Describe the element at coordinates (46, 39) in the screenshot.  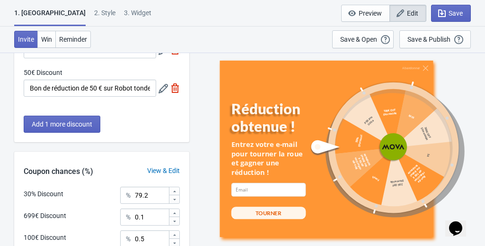
I see `button: Win` at that location.